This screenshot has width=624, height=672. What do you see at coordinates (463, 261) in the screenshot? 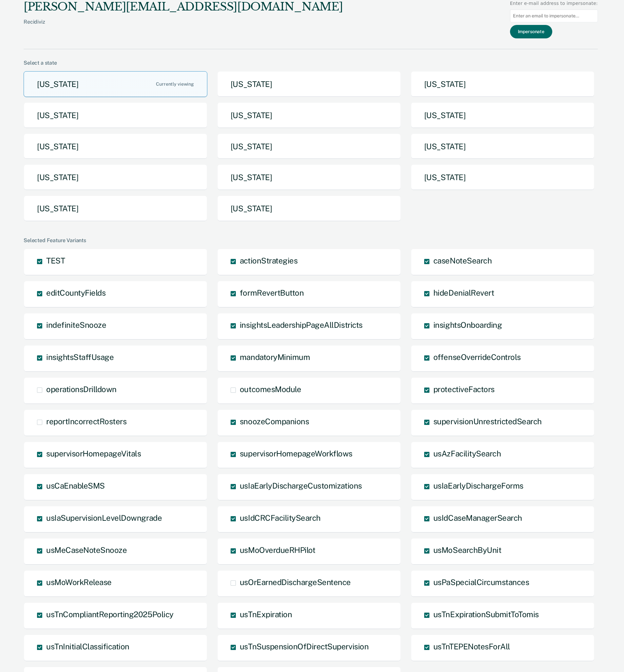
I see `span: caseNoteSearch` at bounding box center [463, 261].